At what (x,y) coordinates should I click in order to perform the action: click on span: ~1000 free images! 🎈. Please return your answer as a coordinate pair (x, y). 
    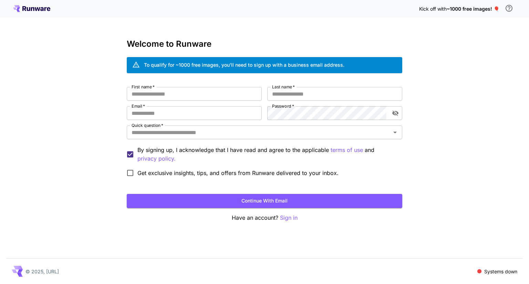
    Looking at the image, I should click on (473, 9).